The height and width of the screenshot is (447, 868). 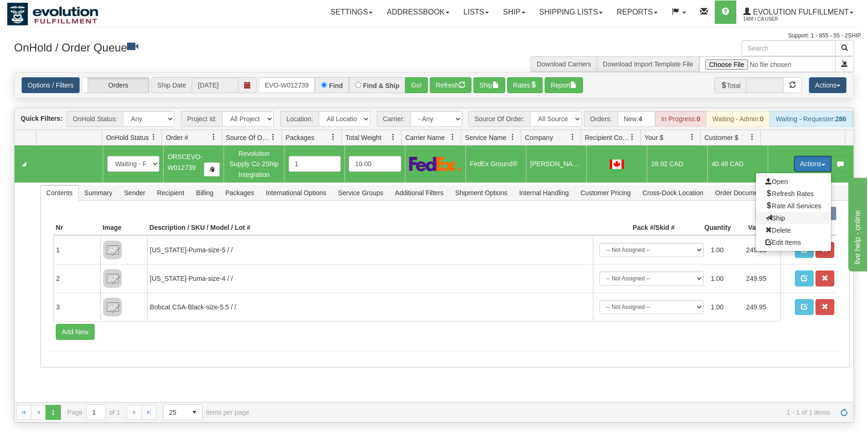 I want to click on span: Carrier Name, so click(x=425, y=138).